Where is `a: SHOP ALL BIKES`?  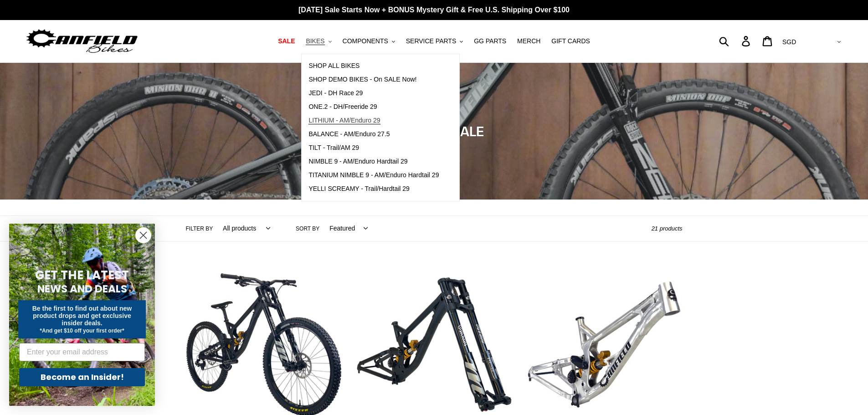
a: SHOP ALL BIKES is located at coordinates (373, 66).